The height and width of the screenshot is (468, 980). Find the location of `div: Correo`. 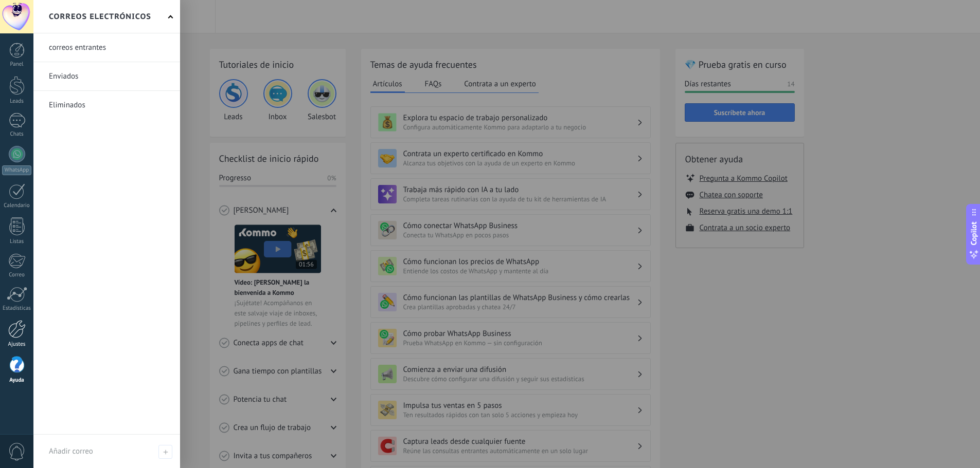

div: Correo is located at coordinates (17, 275).